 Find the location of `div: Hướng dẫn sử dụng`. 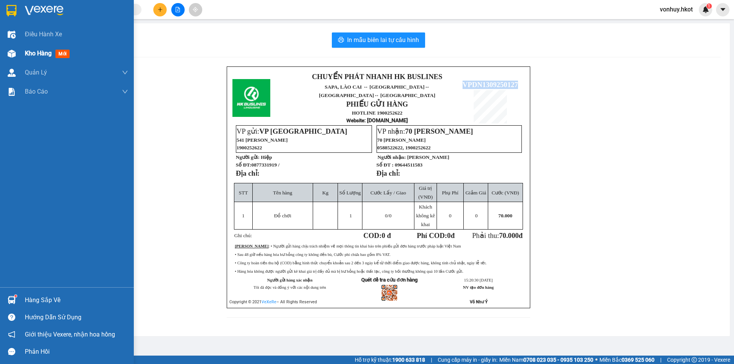

div: Hướng dẫn sử dụng is located at coordinates (76, 318).